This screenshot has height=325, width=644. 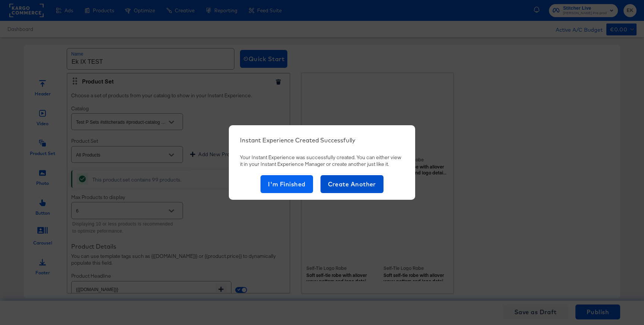 I want to click on span: I'm Finished, so click(x=287, y=184).